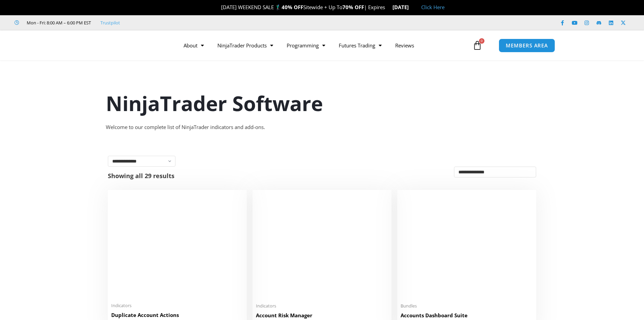 This screenshot has width=644, height=320. Describe the element at coordinates (306, 46) in the screenshot. I see `a: Programming` at that location.